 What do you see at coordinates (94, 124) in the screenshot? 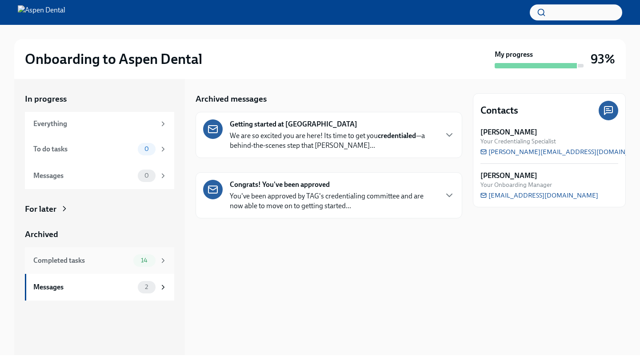
I see `div: Everything` at bounding box center [94, 124].